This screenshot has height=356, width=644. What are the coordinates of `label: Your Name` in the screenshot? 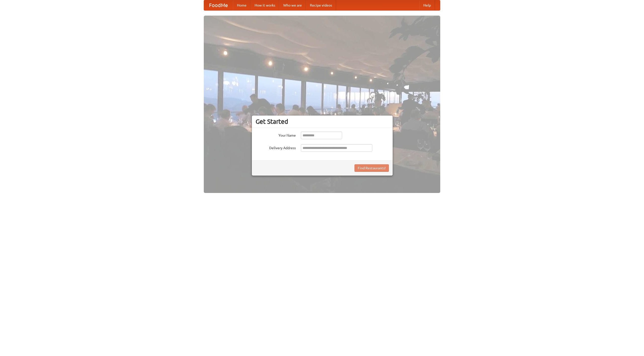 It's located at (276, 134).